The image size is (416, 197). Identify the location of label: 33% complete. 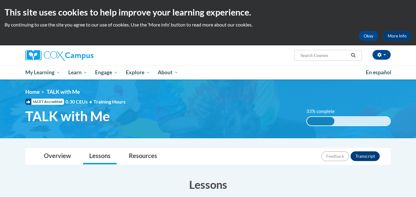
(324, 112).